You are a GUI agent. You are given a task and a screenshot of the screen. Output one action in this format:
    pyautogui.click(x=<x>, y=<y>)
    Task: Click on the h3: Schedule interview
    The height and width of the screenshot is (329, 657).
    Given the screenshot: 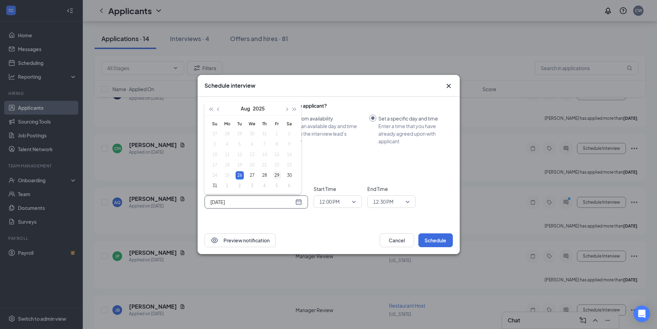 What is the action you would take?
    pyautogui.click(x=230, y=86)
    